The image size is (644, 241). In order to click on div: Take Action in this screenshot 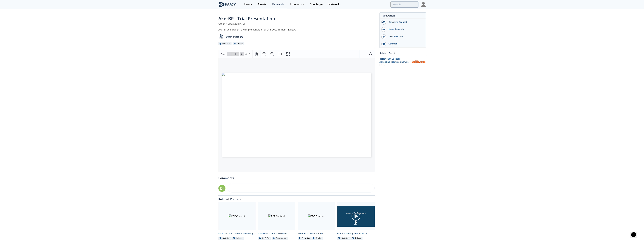, I will do `click(403, 16)`.